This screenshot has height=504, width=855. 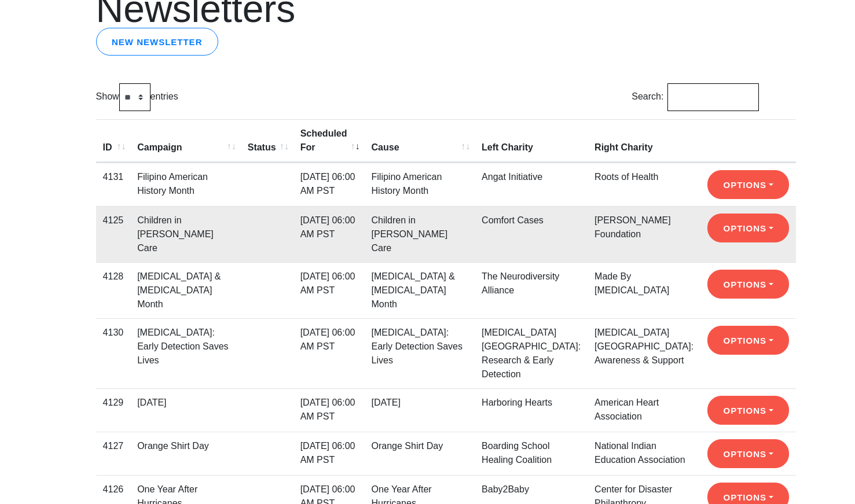 I want to click on th: Status: activate to sort column ascending, so click(x=267, y=141).